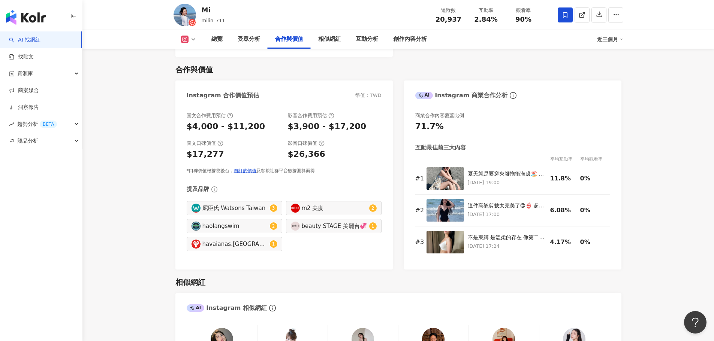 Image resolution: width=714 pixels, height=341 pixels. I want to click on sup: 3, so click(274, 208).